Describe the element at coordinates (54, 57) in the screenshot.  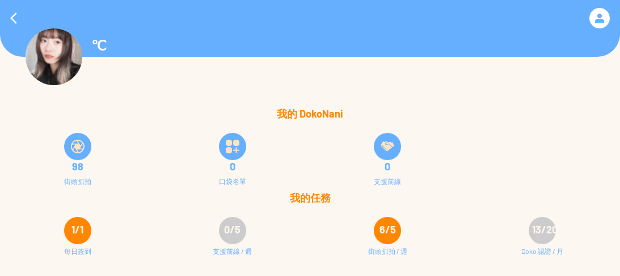
I see `img: Visruth.jpg not found` at that location.